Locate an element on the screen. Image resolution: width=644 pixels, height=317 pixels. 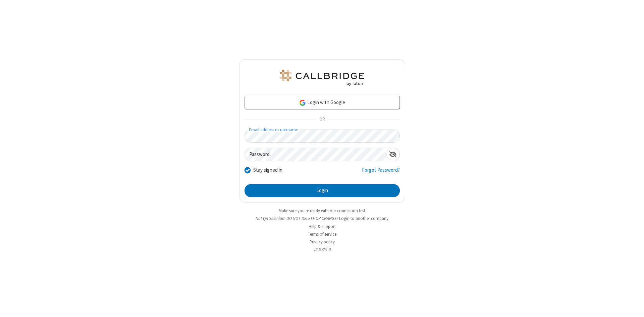
button: Login to another company is located at coordinates (363, 219).